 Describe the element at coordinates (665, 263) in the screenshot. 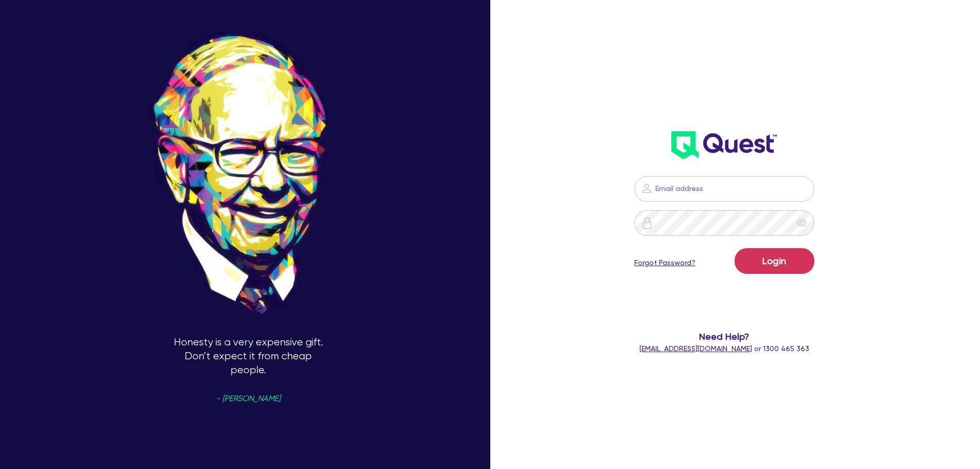

I see `a: Forgot Password?` at that location.